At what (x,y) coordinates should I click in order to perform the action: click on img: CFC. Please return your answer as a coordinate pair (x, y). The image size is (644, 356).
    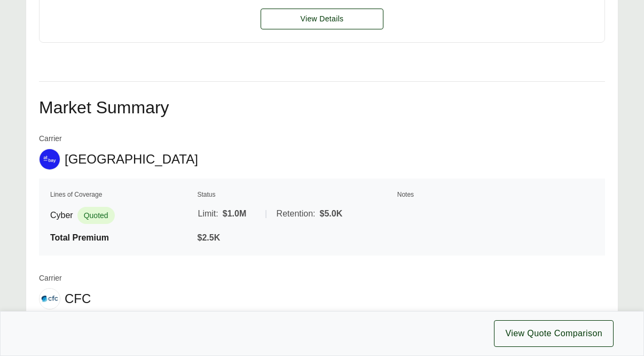
    Looking at the image, I should click on (50, 299).